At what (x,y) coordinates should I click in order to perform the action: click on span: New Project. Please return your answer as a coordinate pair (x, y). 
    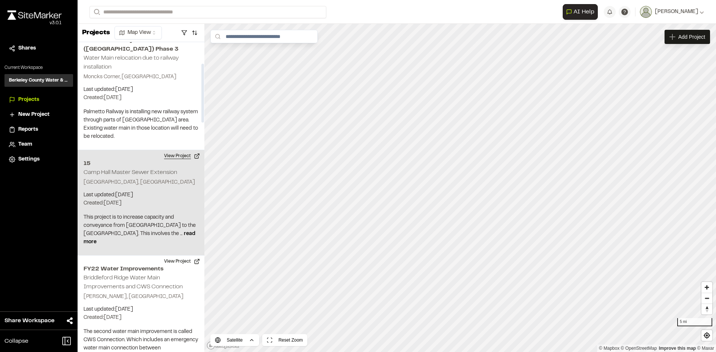
    Looking at the image, I should click on (34, 115).